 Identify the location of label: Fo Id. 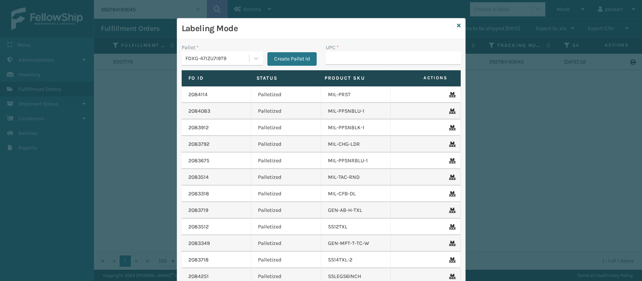
(216, 78).